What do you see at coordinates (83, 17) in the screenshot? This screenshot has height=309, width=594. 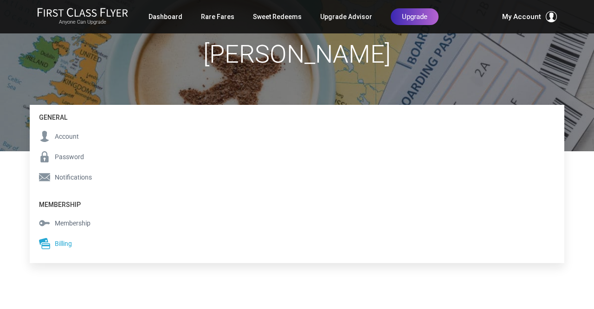 I see `a: First Class FlyerAnyone Can Upgrade` at bounding box center [83, 17].